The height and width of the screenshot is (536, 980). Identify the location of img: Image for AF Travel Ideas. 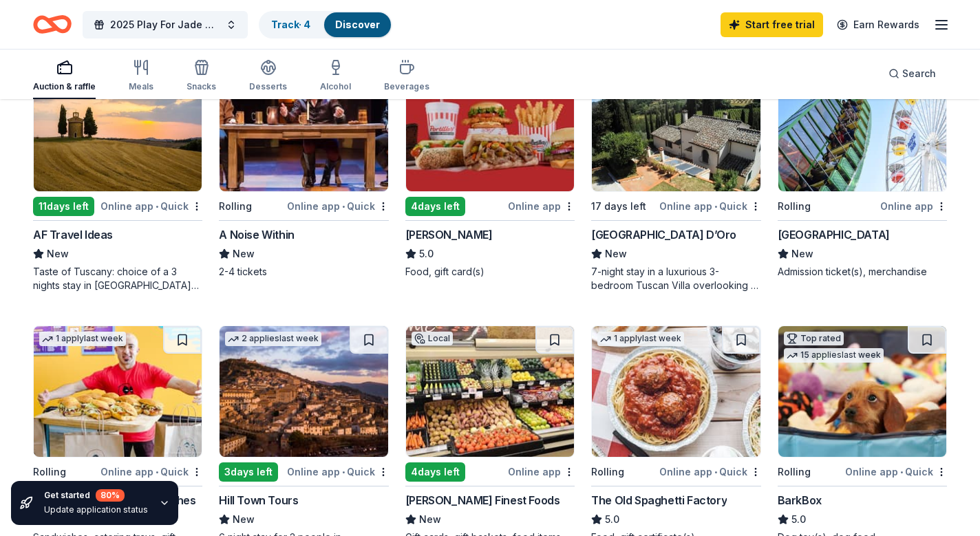
(118, 126).